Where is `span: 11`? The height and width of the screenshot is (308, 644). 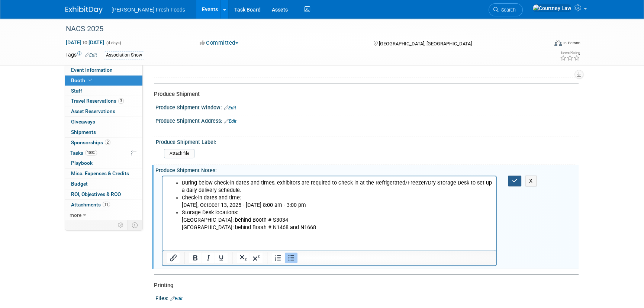 span: 11 is located at coordinates (106, 204).